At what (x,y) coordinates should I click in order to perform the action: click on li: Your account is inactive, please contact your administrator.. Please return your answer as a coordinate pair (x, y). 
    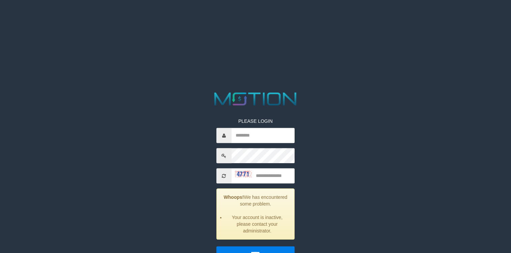
    Looking at the image, I should click on (257, 224).